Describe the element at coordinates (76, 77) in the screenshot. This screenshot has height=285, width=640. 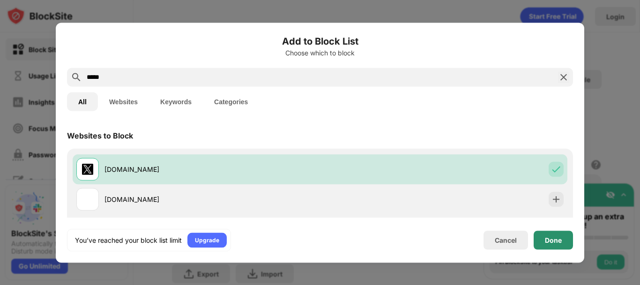
I see `img: search.svg` at that location.